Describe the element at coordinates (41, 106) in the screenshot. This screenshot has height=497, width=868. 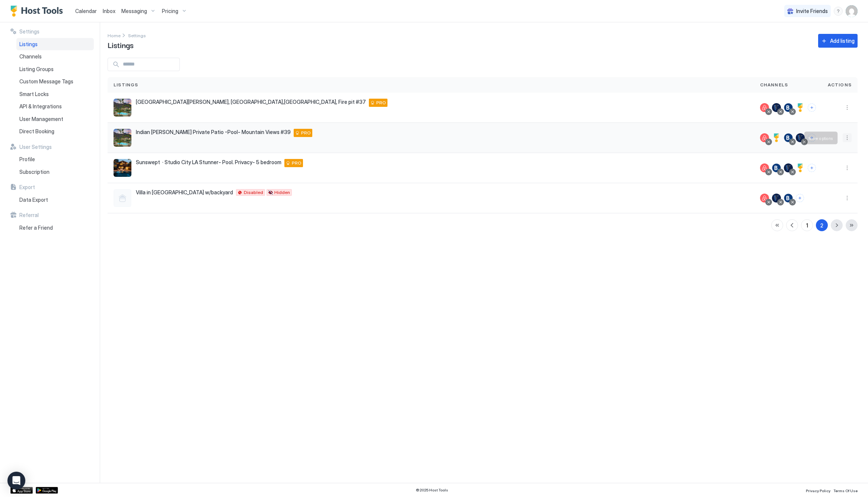
I see `span: API & Integrations` at that location.